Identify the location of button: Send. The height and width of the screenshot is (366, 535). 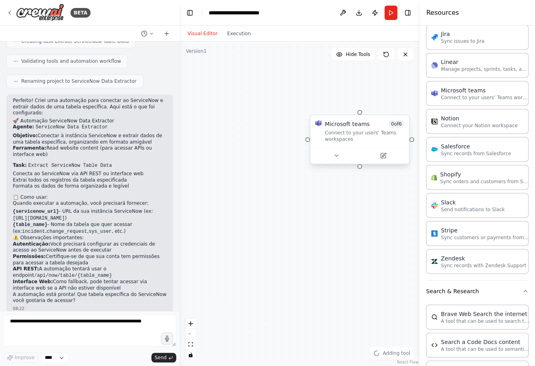
(164, 358).